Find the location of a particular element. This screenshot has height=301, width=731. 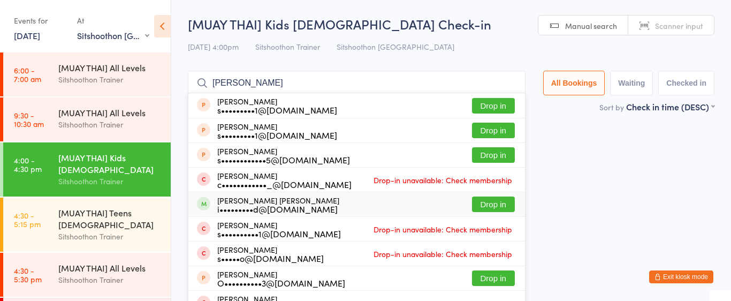

a: 6:00 -7:00 am[MUAY THAI] All LevelsSitshoothon Trainer is located at coordinates (87, 74).